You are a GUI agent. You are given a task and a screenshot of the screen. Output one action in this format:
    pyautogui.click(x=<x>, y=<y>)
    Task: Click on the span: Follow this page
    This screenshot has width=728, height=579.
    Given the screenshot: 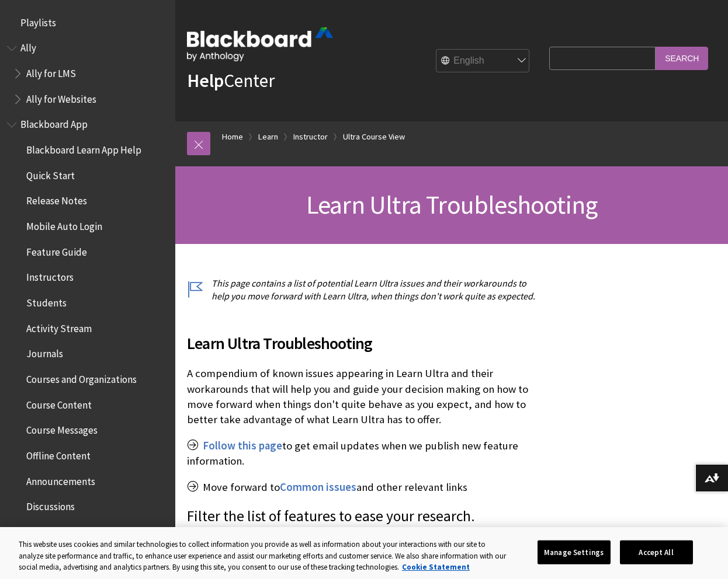 What is the action you would take?
    pyautogui.click(x=242, y=445)
    